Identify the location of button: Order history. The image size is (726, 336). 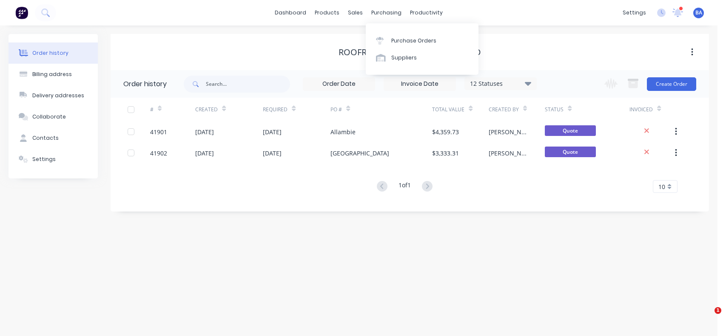
(53, 53).